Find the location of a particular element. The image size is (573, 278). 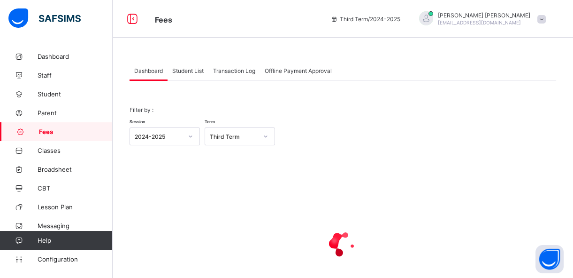

div: 2024-2025 is located at coordinates (159, 136).